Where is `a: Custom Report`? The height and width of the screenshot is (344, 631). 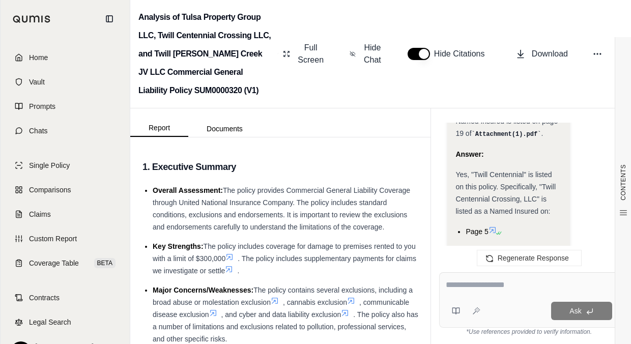
a: Custom Report is located at coordinates (65, 239).